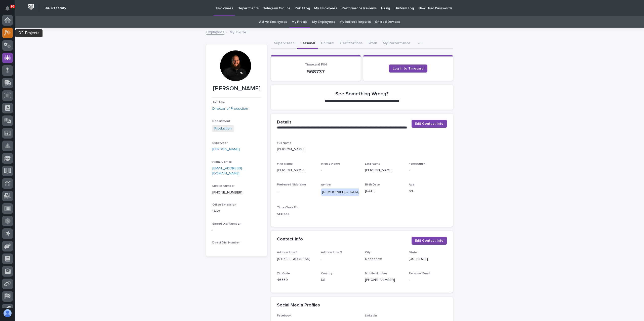 Image resolution: width=644 pixels, height=321 pixels. I want to click on span: Age, so click(411, 185).